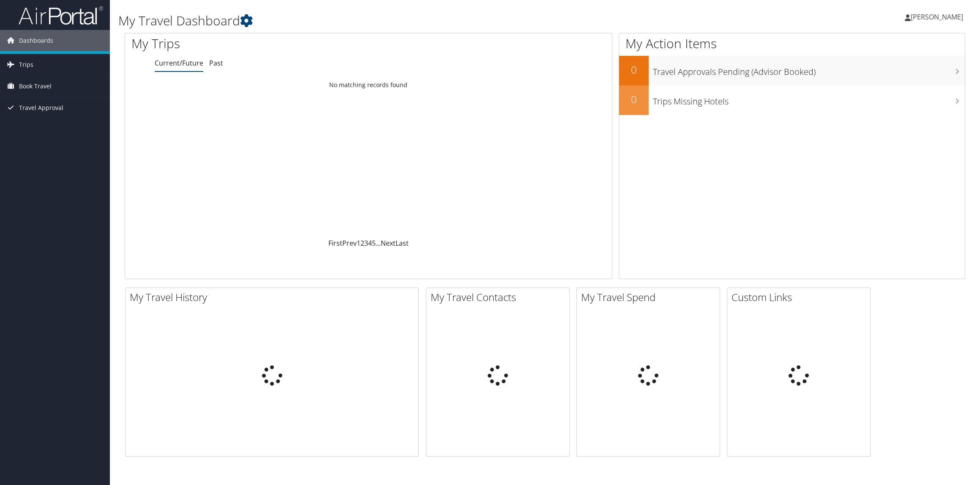 The image size is (980, 485). What do you see at coordinates (374, 243) in the screenshot?
I see `a: 5` at bounding box center [374, 243].